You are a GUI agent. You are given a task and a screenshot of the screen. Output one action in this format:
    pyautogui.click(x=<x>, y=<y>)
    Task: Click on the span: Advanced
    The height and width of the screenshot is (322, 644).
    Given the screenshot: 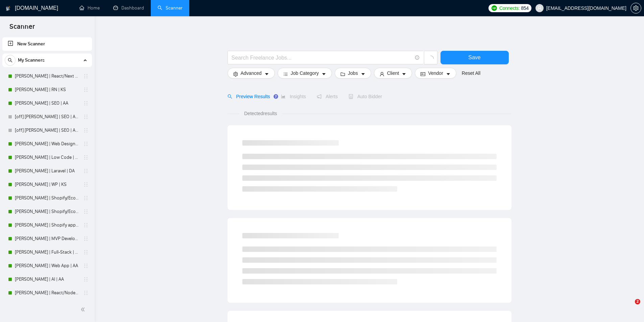 What is the action you would take?
    pyautogui.click(x=251, y=73)
    